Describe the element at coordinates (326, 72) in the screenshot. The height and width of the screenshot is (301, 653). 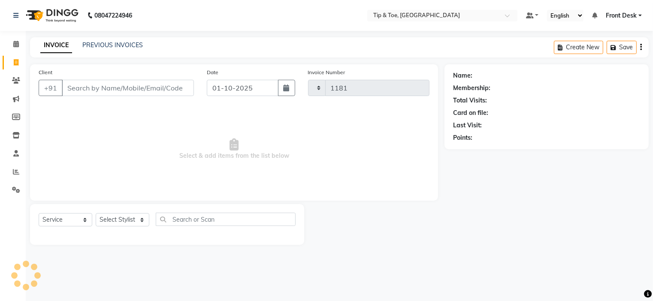
I see `label: Invoice Number` at that location.